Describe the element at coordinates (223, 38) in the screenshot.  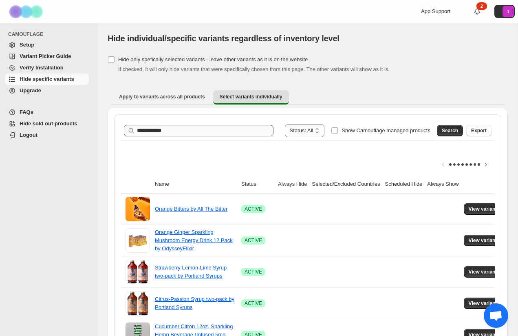
I see `span: Hide individual/specific variants regardless of inventory level` at that location.